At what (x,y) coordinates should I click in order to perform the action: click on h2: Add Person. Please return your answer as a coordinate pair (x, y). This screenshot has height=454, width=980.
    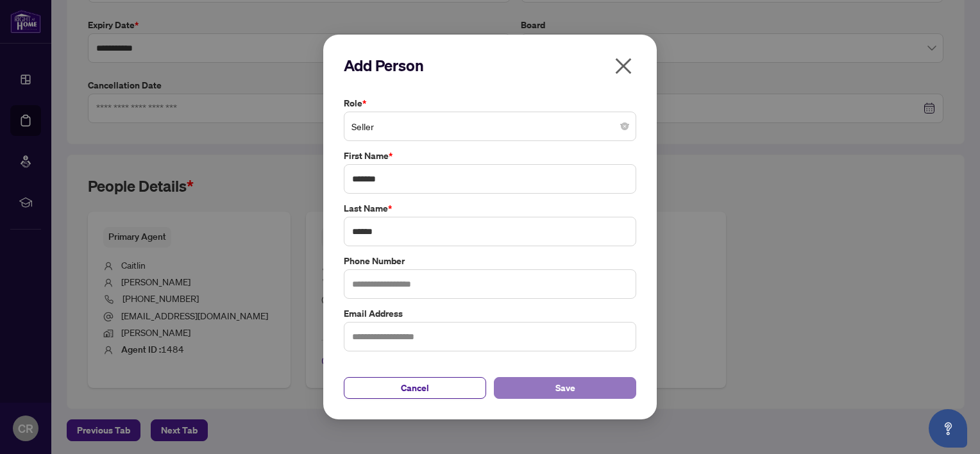
    Looking at the image, I should click on (490, 65).